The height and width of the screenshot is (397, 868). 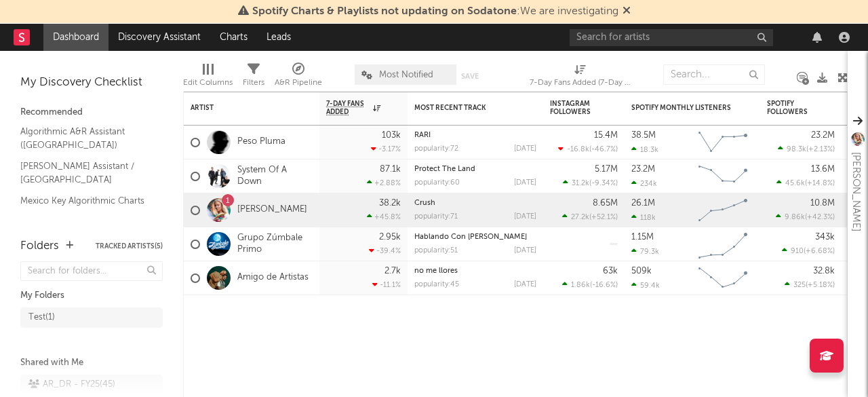 What do you see at coordinates (253, 83) in the screenshot?
I see `div: Filters` at bounding box center [253, 83].